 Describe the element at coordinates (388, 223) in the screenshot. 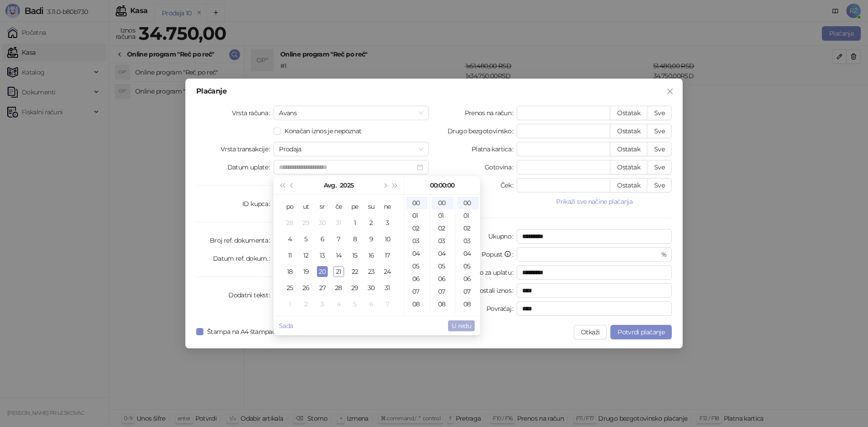

I see `td: 2025-08-03` at that location.